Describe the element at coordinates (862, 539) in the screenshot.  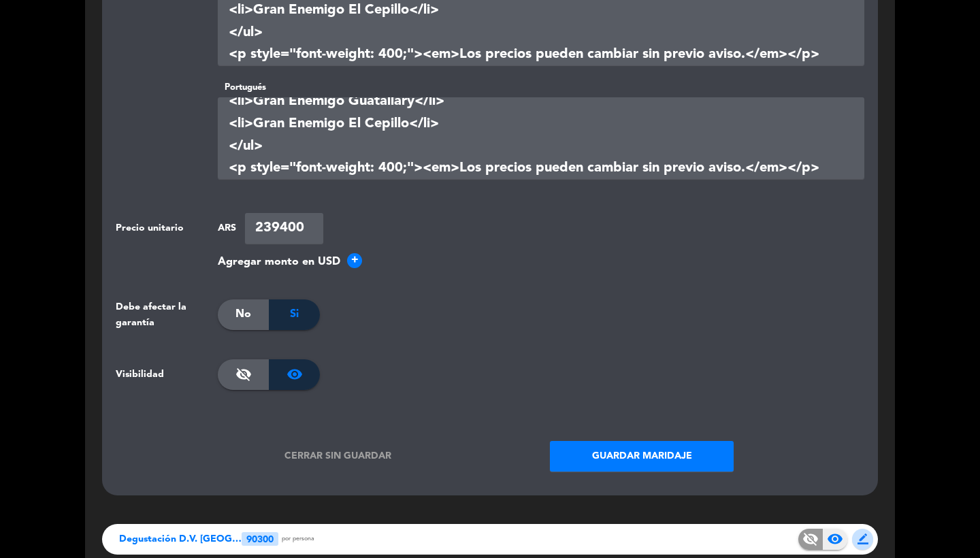
I see `button: border_color` at that location.